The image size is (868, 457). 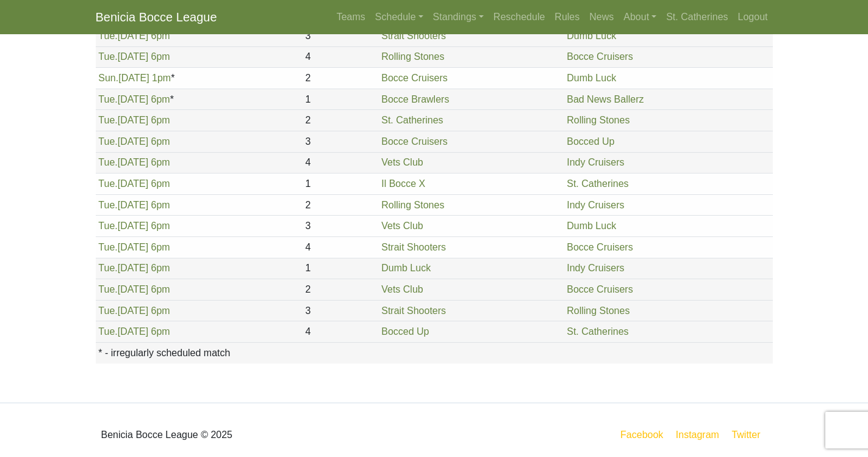 I want to click on a: About, so click(x=640, y=17).